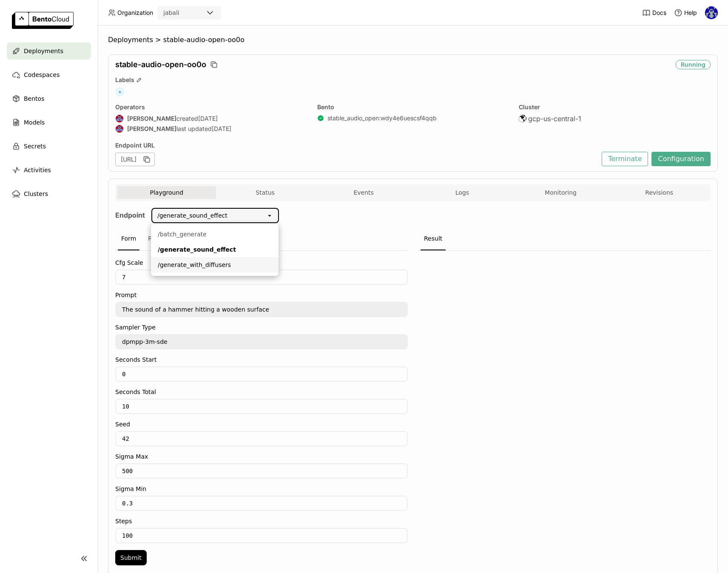 Image resolution: width=728 pixels, height=573 pixels. I want to click on a: Deployments, so click(49, 51).